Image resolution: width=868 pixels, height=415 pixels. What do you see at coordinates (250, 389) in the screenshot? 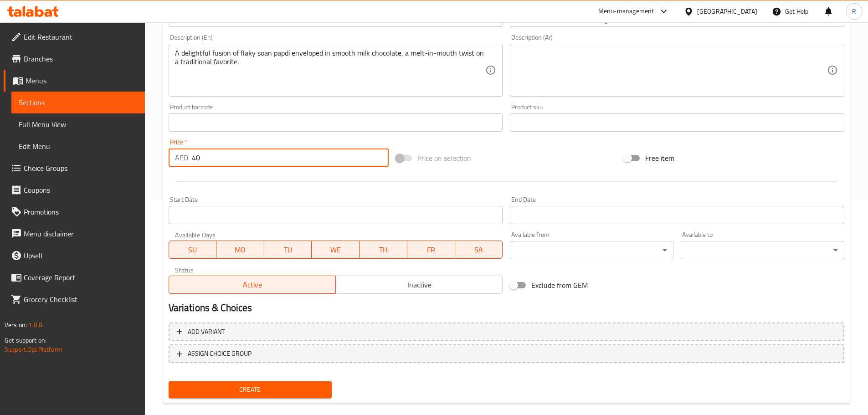
I see `span: Create` at bounding box center [250, 389].